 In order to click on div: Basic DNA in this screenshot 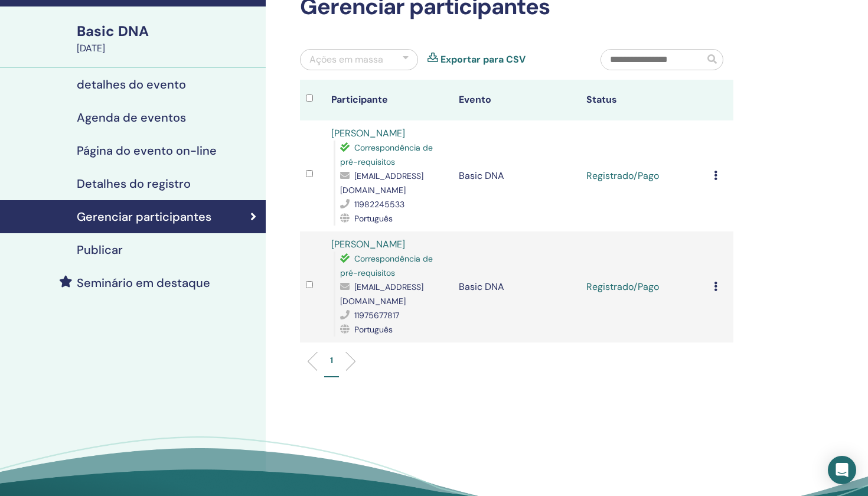, I will do `click(168, 31)`.